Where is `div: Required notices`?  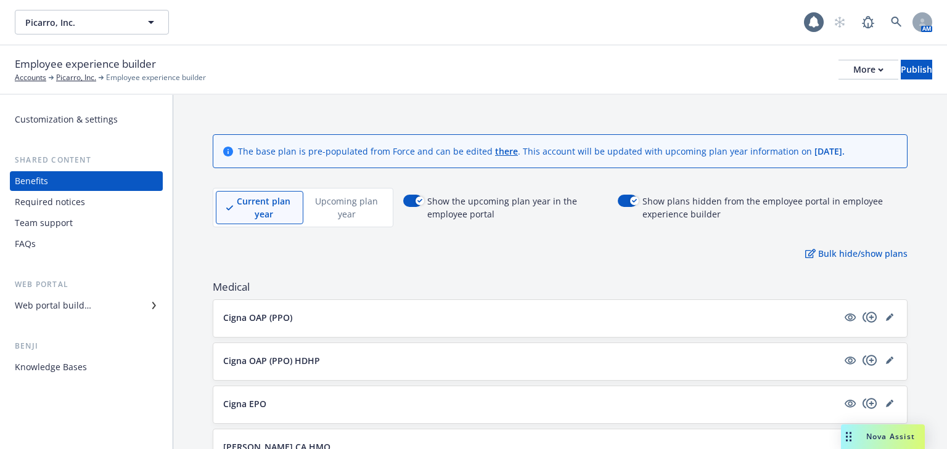
div: Required notices is located at coordinates (50, 202).